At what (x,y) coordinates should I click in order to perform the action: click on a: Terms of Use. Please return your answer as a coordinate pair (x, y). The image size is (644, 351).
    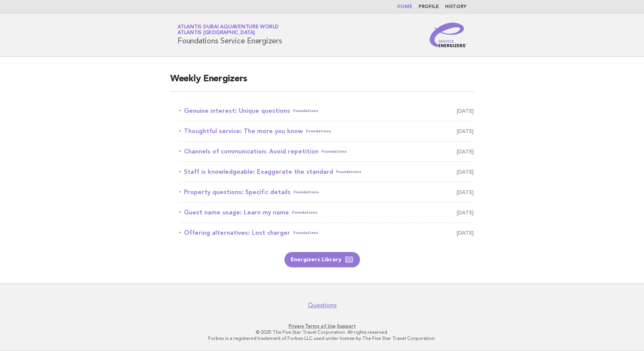
    Looking at the image, I should click on (321, 326).